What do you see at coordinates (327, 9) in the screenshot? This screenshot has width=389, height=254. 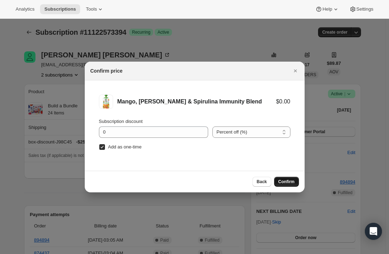 I see `button: Help` at bounding box center [327, 9].